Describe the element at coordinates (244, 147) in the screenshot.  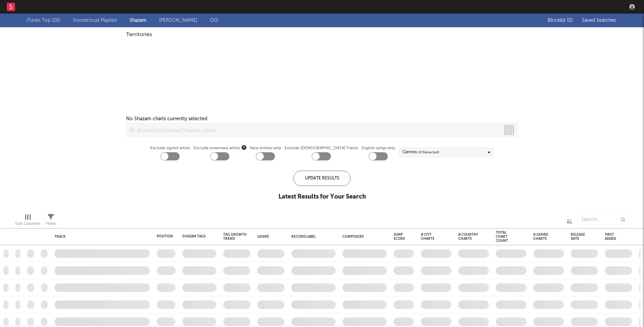
I see `button: Exclude enormous artists` at that location.